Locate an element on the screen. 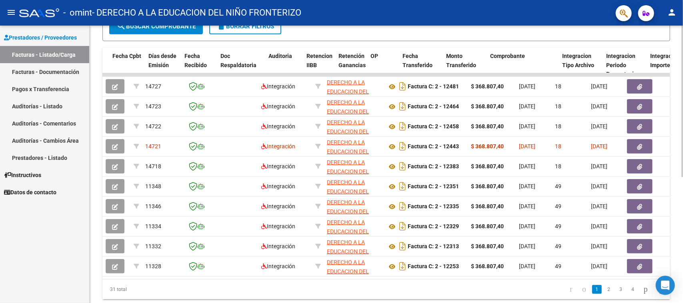 Image resolution: width=683 pixels, height=303 pixels. datatable-header-cell: Integracion Periodo Presentacion is located at coordinates (625, 65).